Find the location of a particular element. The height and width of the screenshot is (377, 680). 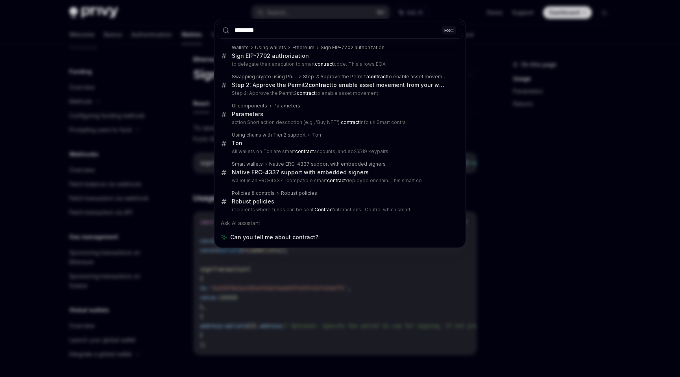

b: Contract is located at coordinates (324, 209).